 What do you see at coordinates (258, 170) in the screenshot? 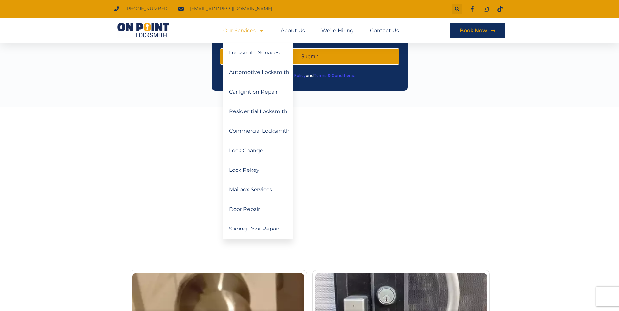
I see `a: Lock Rekey` at bounding box center [258, 170].